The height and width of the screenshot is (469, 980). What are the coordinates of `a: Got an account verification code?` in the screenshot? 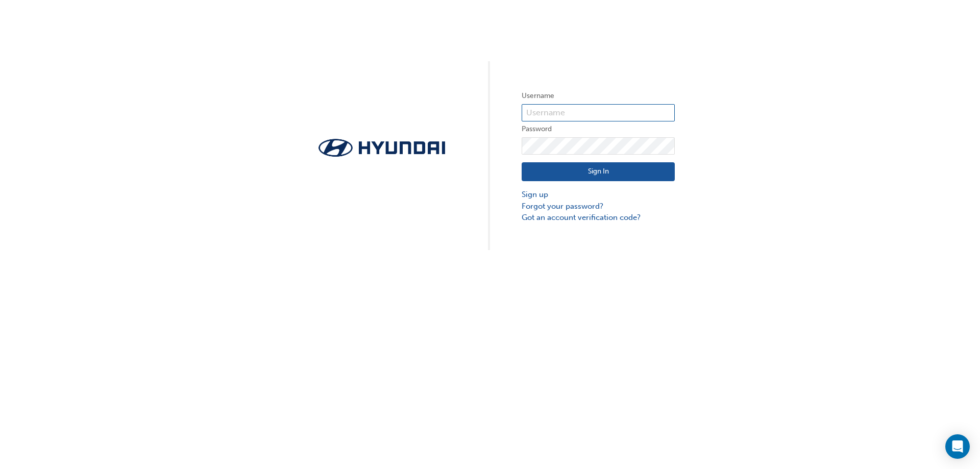 It's located at (598, 218).